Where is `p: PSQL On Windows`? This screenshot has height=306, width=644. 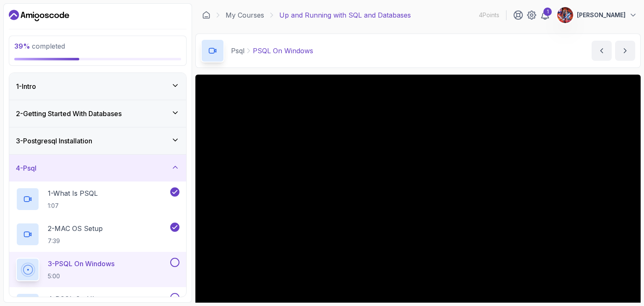
p: PSQL On Windows is located at coordinates (283, 51).